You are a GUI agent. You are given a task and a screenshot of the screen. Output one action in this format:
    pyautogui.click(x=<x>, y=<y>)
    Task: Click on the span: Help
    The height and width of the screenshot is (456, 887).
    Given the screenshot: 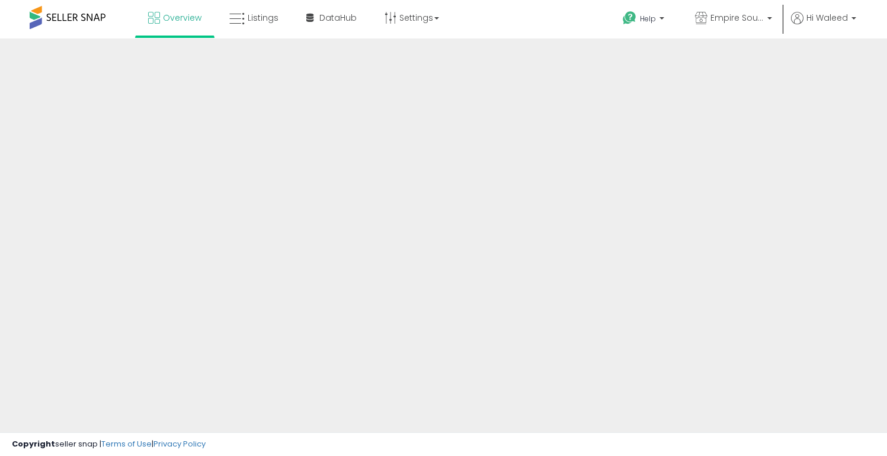 What is the action you would take?
    pyautogui.click(x=647, y=18)
    